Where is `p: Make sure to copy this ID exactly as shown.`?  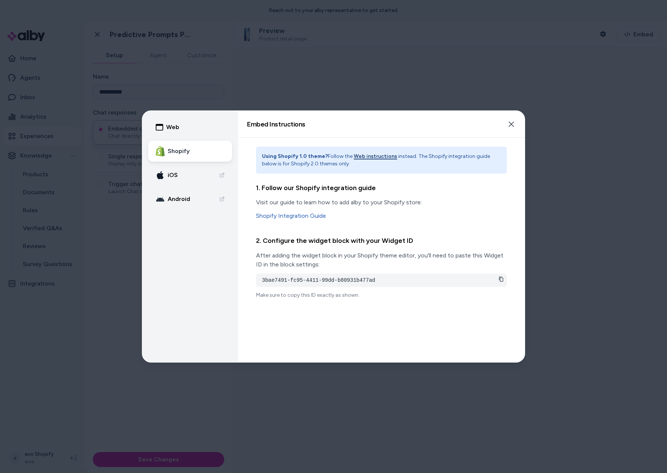 p: Make sure to copy this ID exactly as shown. is located at coordinates (381, 295).